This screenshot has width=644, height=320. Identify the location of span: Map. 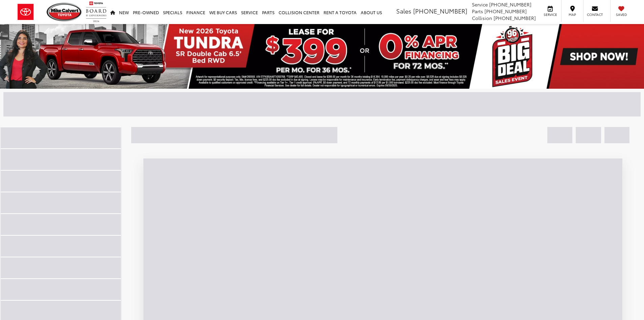
(573, 15).